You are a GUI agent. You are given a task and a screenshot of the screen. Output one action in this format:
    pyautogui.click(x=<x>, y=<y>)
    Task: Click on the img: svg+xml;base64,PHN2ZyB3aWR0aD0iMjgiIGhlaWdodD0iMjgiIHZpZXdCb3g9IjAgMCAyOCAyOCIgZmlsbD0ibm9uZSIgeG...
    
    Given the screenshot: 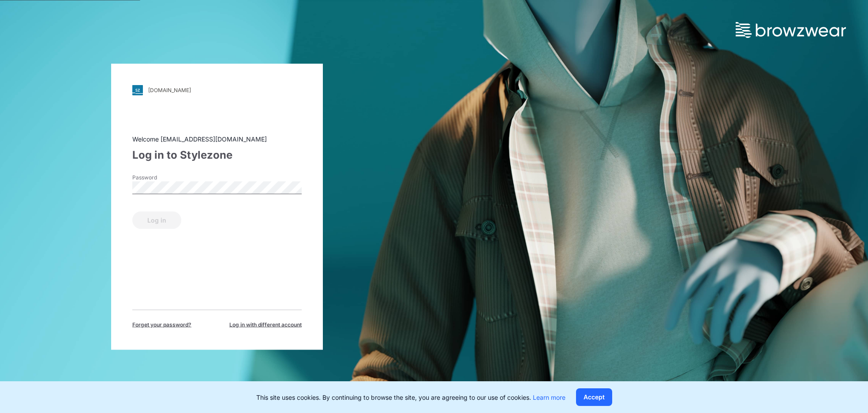 What is the action you would take?
    pyautogui.click(x=138, y=90)
    